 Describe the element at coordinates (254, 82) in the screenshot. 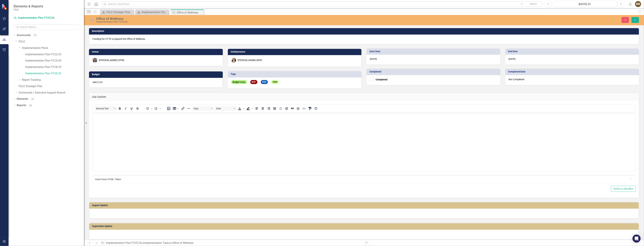

I see `span: BSP` at that location.